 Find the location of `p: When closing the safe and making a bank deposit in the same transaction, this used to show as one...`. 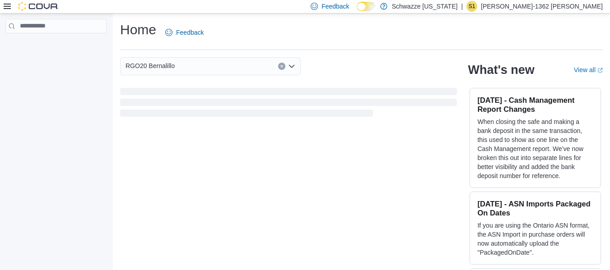

p: When closing the safe and making a bank deposit in the same transaction, this used to show as one... is located at coordinates (535, 149).